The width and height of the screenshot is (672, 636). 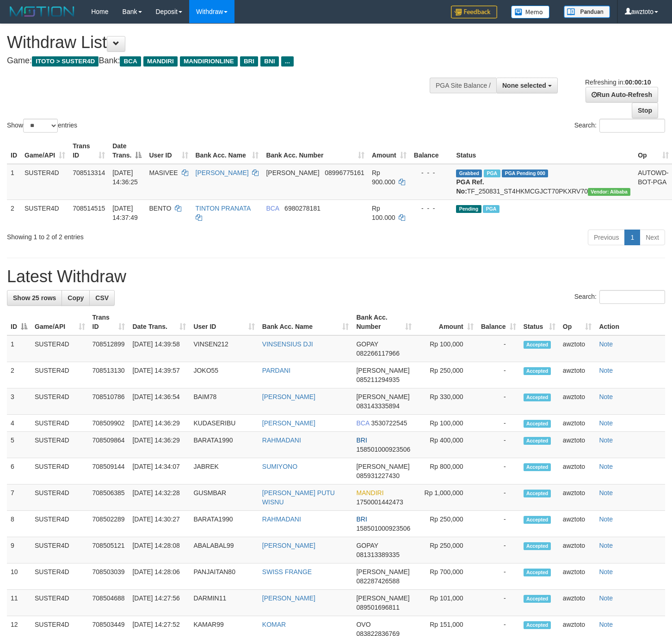 What do you see at coordinates (638, 82) in the screenshot?
I see `strong: 00:00:10` at bounding box center [638, 82].